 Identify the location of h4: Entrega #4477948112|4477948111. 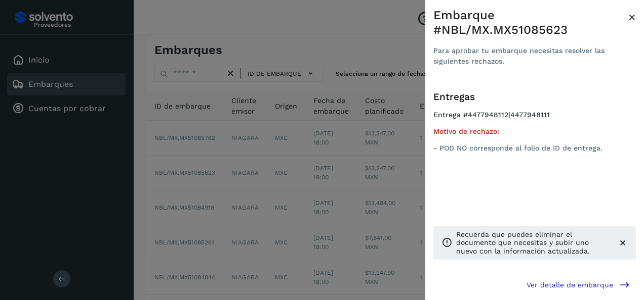
(534, 119).